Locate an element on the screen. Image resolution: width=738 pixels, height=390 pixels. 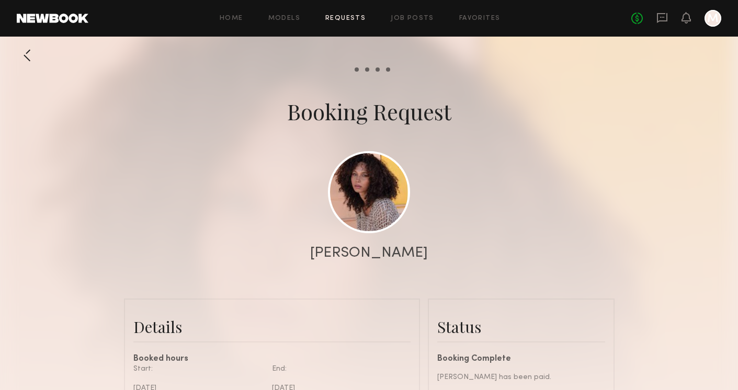
div: Booking Request is located at coordinates (369, 111).